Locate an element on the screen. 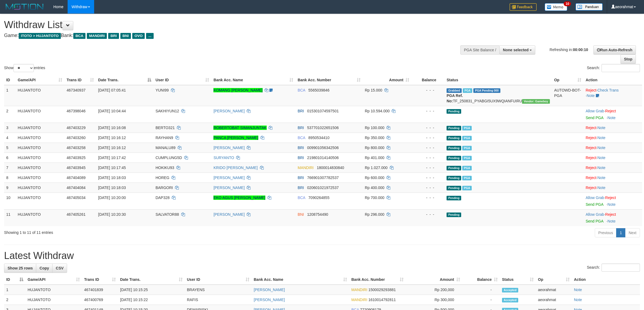 The height and width of the screenshot is (310, 644). th: Balance: activate to sort column ascending is located at coordinates (481, 279).